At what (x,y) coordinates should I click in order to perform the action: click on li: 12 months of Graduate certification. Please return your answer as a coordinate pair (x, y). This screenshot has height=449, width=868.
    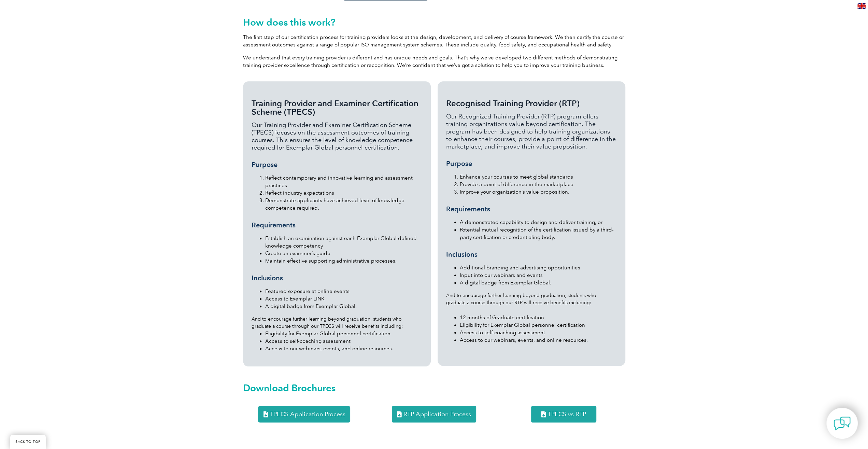
    Looking at the image, I should click on (538, 318).